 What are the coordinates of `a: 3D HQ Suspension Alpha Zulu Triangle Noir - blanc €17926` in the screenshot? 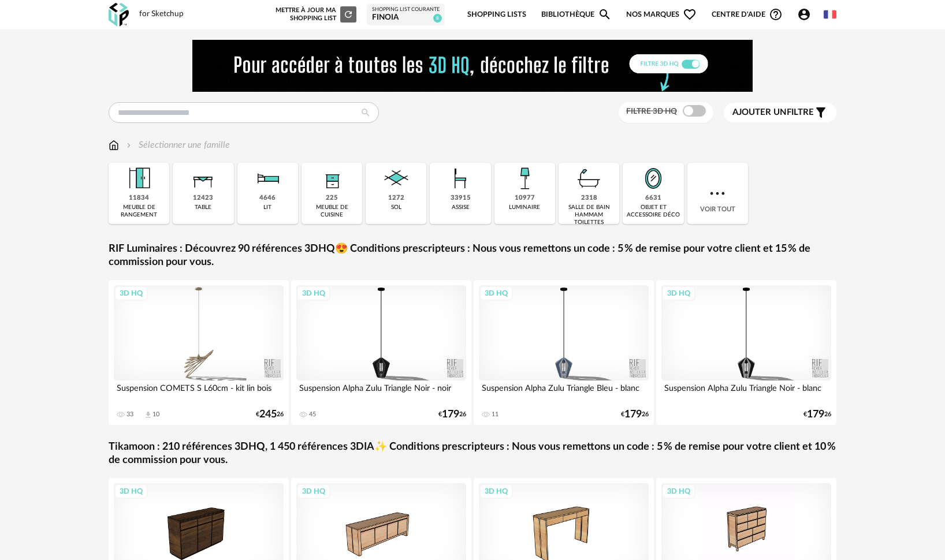 It's located at (746, 352).